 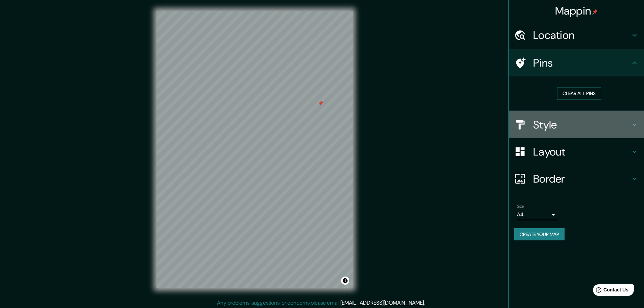 What do you see at coordinates (520, 206) in the screenshot?
I see `label: Size` at bounding box center [520, 206].